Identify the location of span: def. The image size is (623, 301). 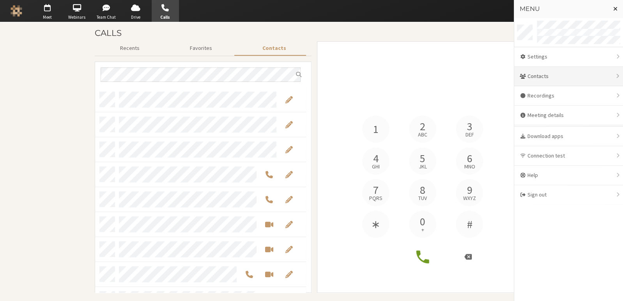
(469, 134).